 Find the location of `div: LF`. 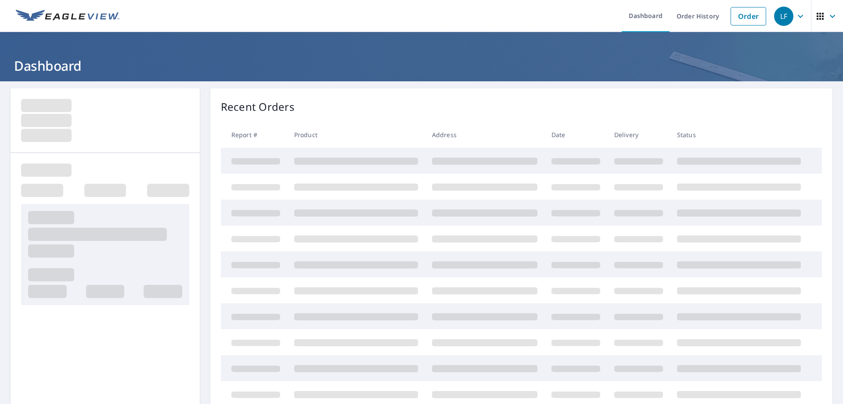

div: LF is located at coordinates (784, 16).